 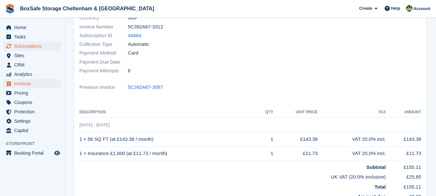 What do you see at coordinates (34, 65) in the screenshot?
I see `span: CRM` at bounding box center [34, 65].